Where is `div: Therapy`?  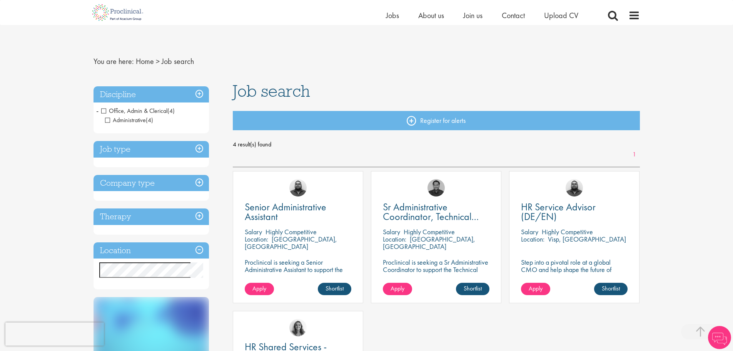
div: Therapy is located at coordinates (151, 216).